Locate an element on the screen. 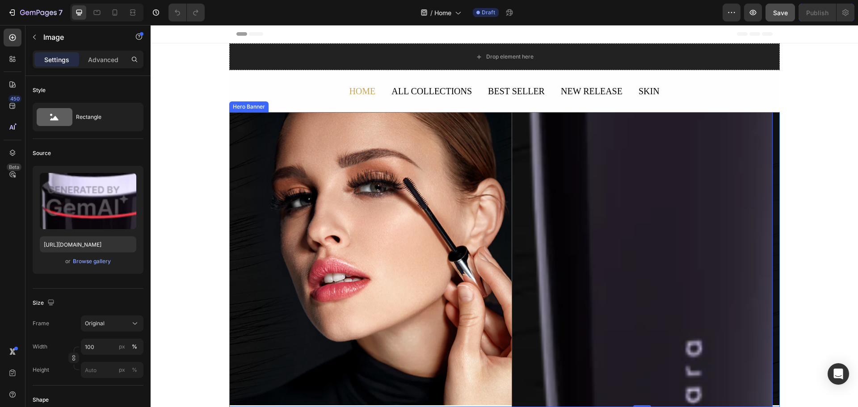 Image resolution: width=858 pixels, height=407 pixels. div: Background Image is located at coordinates (354, 235).